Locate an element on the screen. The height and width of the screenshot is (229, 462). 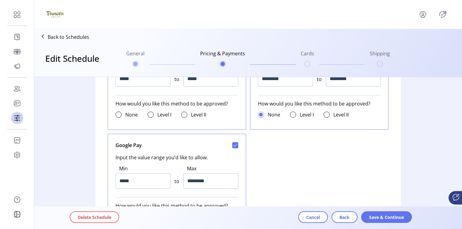
span: Delete Schedule is located at coordinates (94, 217).